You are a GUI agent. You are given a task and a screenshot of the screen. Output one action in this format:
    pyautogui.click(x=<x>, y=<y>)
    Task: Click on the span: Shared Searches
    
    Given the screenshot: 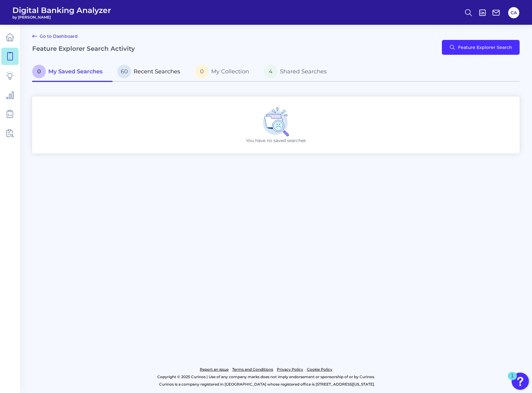 What is the action you would take?
    pyautogui.click(x=303, y=72)
    